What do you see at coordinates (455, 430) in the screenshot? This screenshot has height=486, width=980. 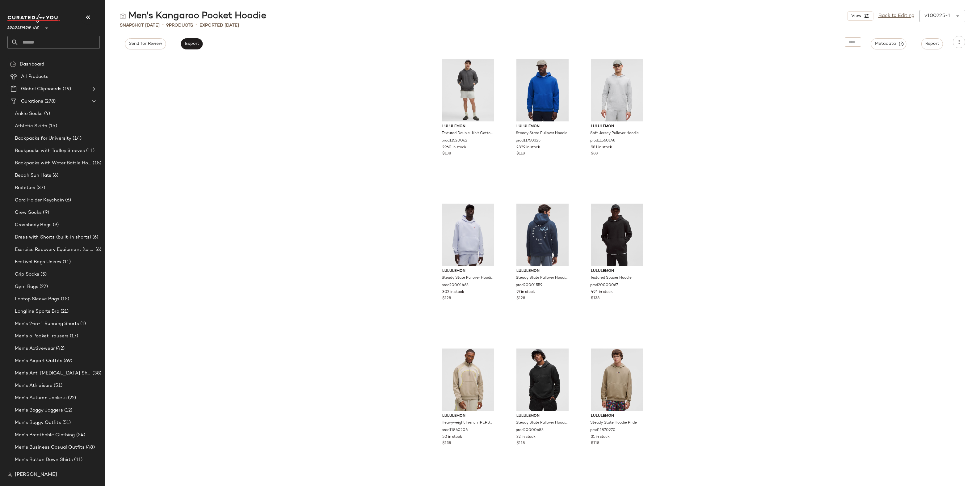 I see `span: prod11860206` at bounding box center [455, 430].